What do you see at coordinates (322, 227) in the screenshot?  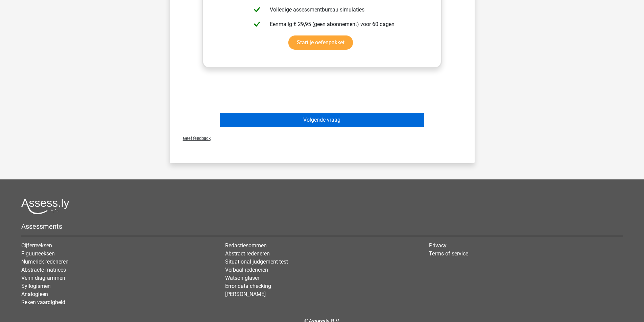 I see `h5: Assessments` at bounding box center [322, 227].